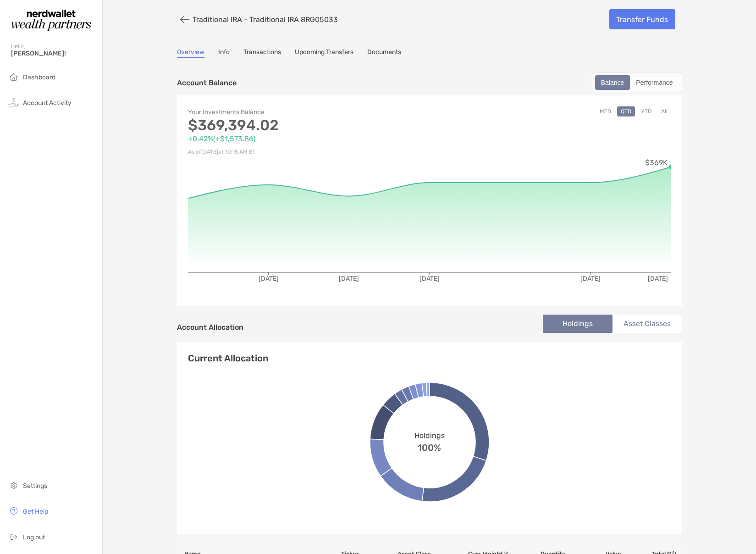 The height and width of the screenshot is (554, 756). What do you see at coordinates (14, 76) in the screenshot?
I see `img: household icon` at bounding box center [14, 76].